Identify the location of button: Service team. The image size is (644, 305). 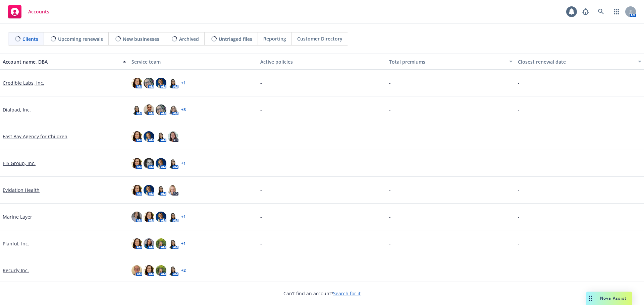
(193, 62).